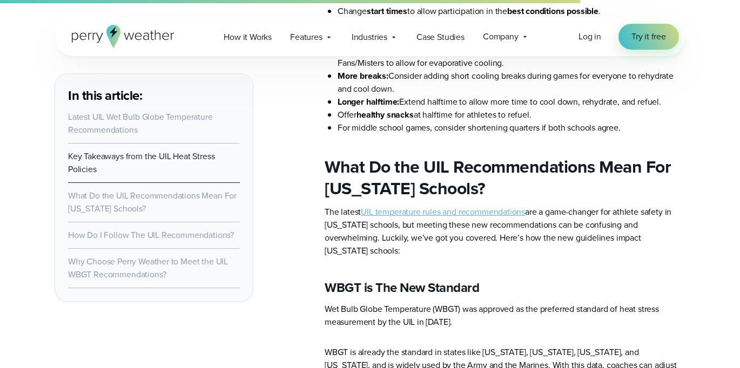  I want to click on a: Case Studies, so click(440, 37).